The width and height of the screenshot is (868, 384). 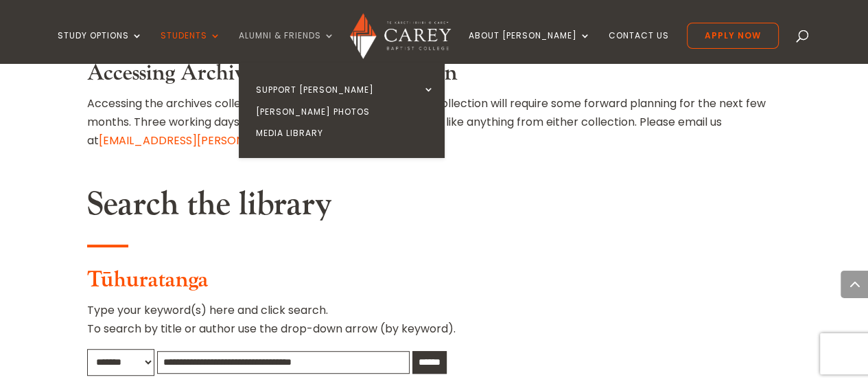 What do you see at coordinates (400, 36) in the screenshot?
I see `img: Carey Baptist College` at bounding box center [400, 36].